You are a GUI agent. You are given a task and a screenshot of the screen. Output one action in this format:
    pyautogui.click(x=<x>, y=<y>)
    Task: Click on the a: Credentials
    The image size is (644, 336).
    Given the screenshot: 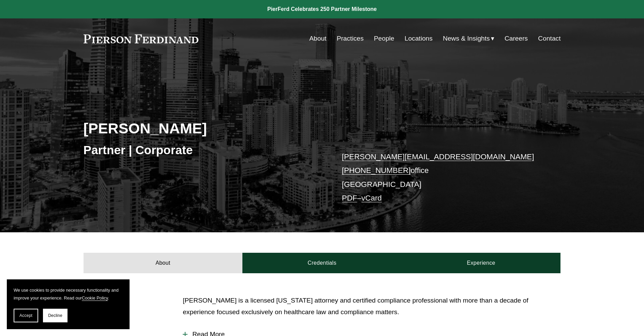 What is the action you would take?
    pyautogui.click(x=322, y=263)
    